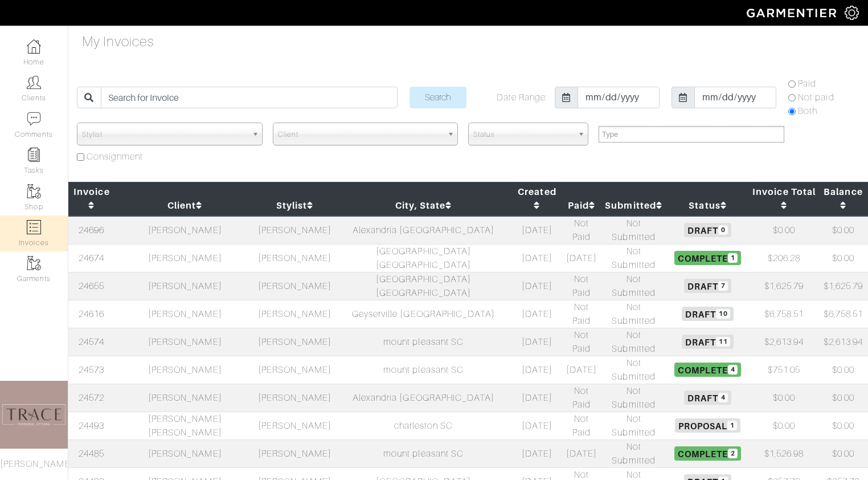  What do you see at coordinates (843, 198) in the screenshot?
I see `a: Balance` at bounding box center [843, 198].